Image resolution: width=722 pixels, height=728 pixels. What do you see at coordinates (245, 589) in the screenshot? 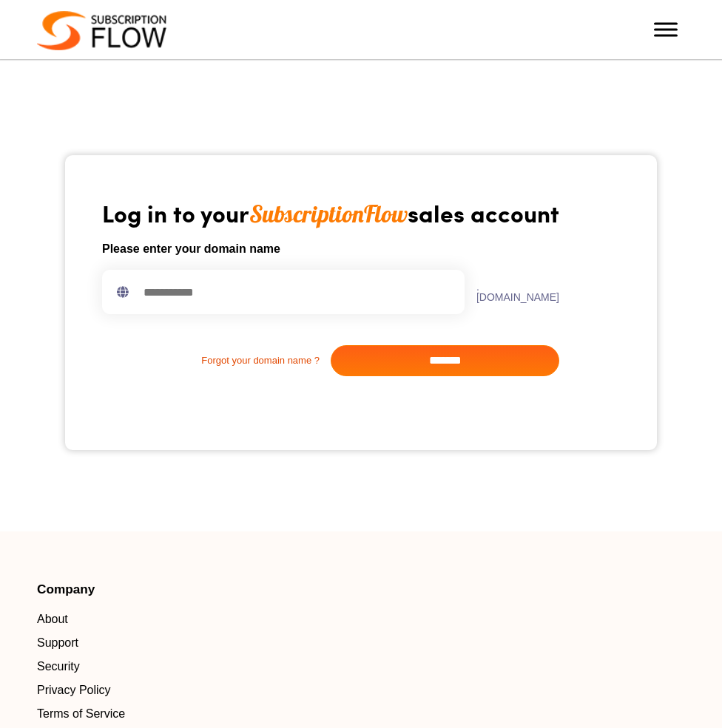
I see `h4: Company` at bounding box center [245, 589].